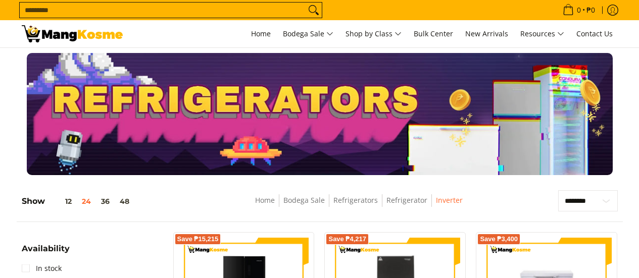  I want to click on a: In stock, so click(41, 269).